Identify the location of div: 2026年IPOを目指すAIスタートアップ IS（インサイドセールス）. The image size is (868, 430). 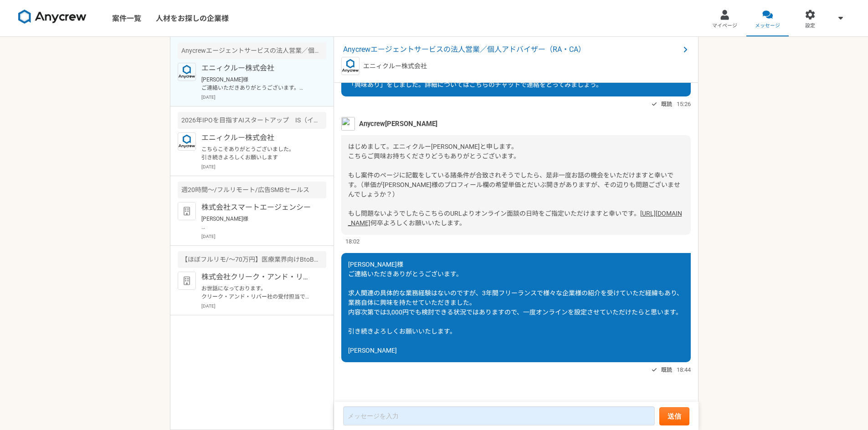
(252, 120).